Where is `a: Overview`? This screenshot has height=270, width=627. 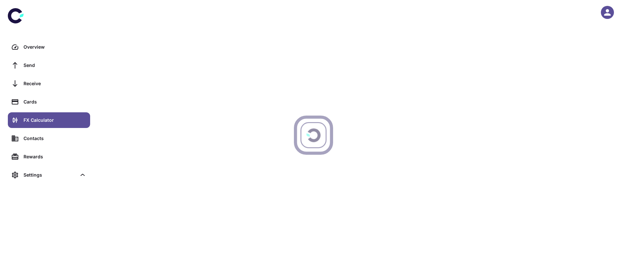
a: Overview is located at coordinates (49, 47).